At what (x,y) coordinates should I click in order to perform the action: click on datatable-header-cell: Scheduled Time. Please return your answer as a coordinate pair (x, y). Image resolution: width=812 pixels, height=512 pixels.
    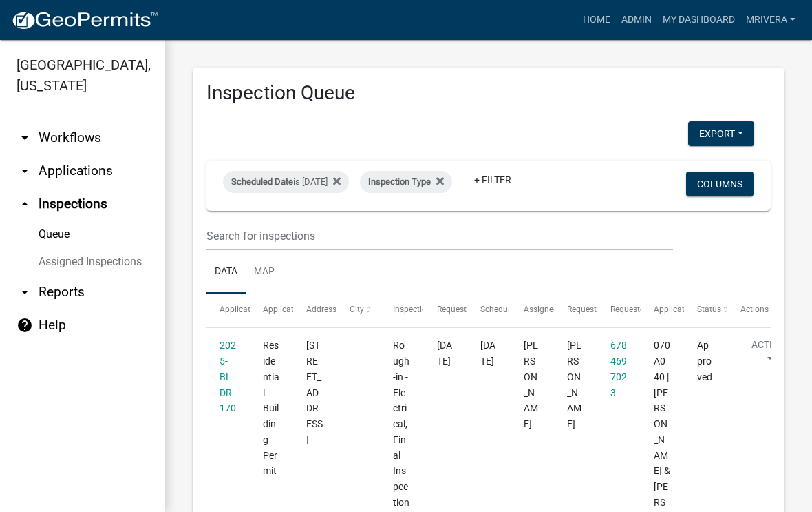
    Looking at the image, I should click on (488, 310).